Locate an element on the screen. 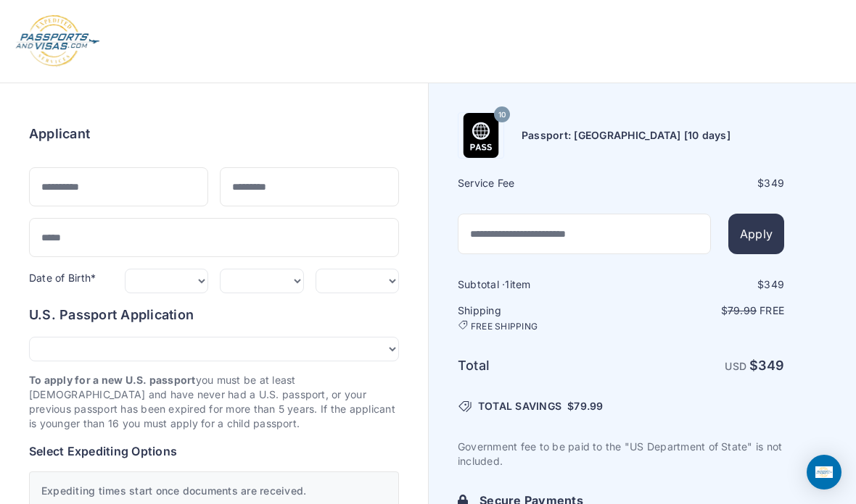 This screenshot has width=856, height=504. button: Apply is located at coordinates (756, 234).